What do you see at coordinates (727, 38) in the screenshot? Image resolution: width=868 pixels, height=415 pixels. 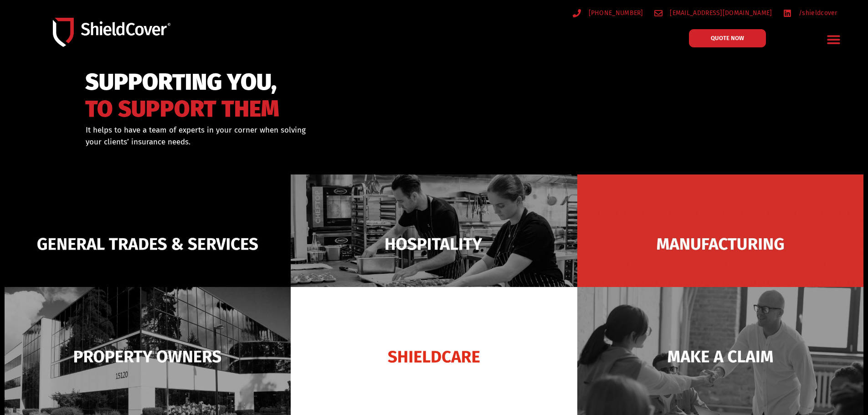 I see `span: QUOTE NOW` at bounding box center [727, 38].